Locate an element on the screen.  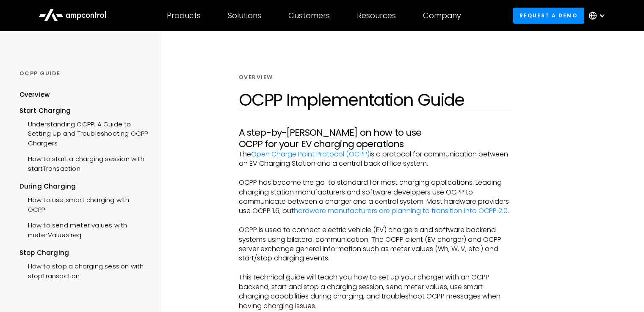
a: hardware manufacturers are planning to transition into OCPP 2.0 is located at coordinates (401, 211).